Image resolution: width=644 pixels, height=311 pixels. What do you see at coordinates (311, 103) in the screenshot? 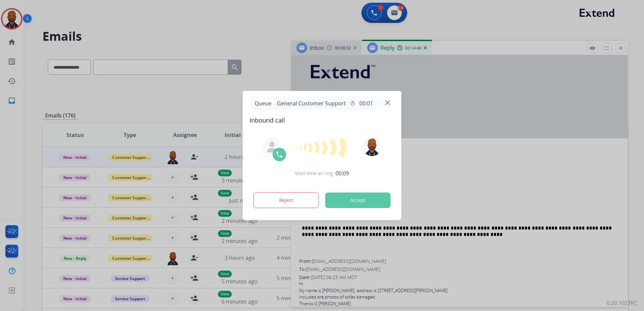
I see `span: General Customer Support` at bounding box center [311, 103].